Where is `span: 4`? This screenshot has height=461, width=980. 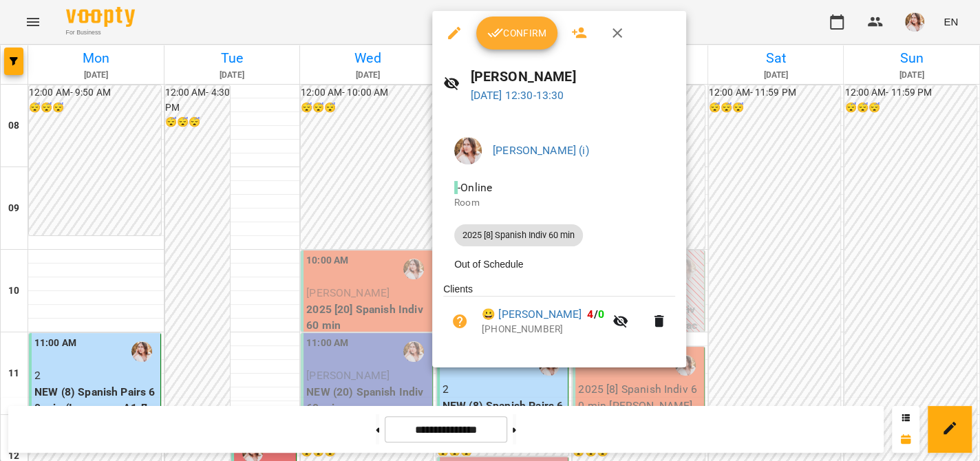 span: 4 is located at coordinates (590, 314).